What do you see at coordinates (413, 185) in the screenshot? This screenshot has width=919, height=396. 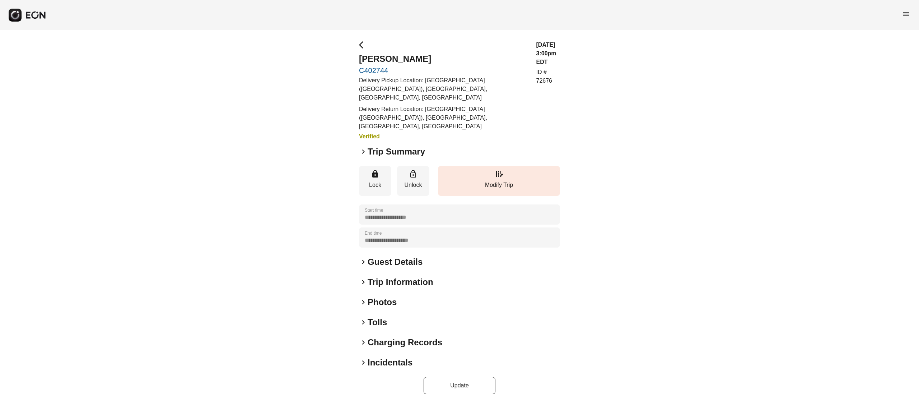 I see `p: Unlock` at bounding box center [413, 185].